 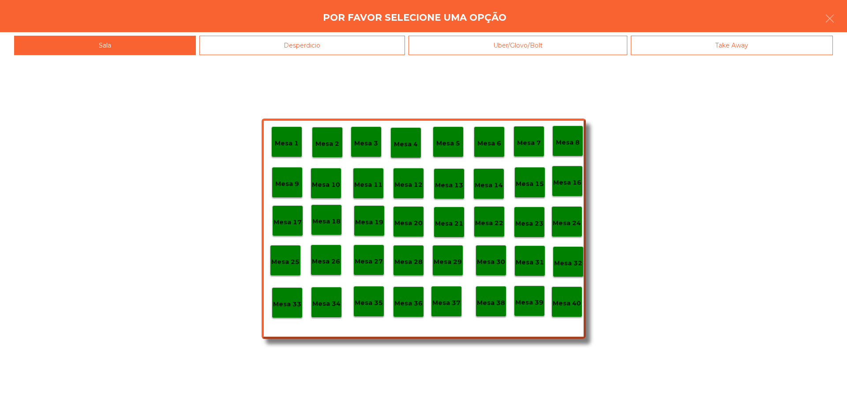 What do you see at coordinates (326, 304) in the screenshot?
I see `p: Mesa 34` at bounding box center [326, 304].